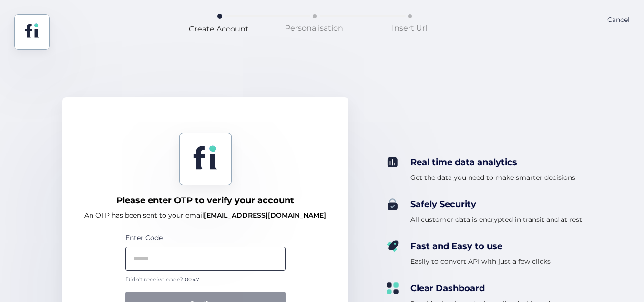 This screenshot has height=302, width=644. What do you see at coordinates (192, 279) in the screenshot?
I see `span: 00:47` at bounding box center [192, 279].